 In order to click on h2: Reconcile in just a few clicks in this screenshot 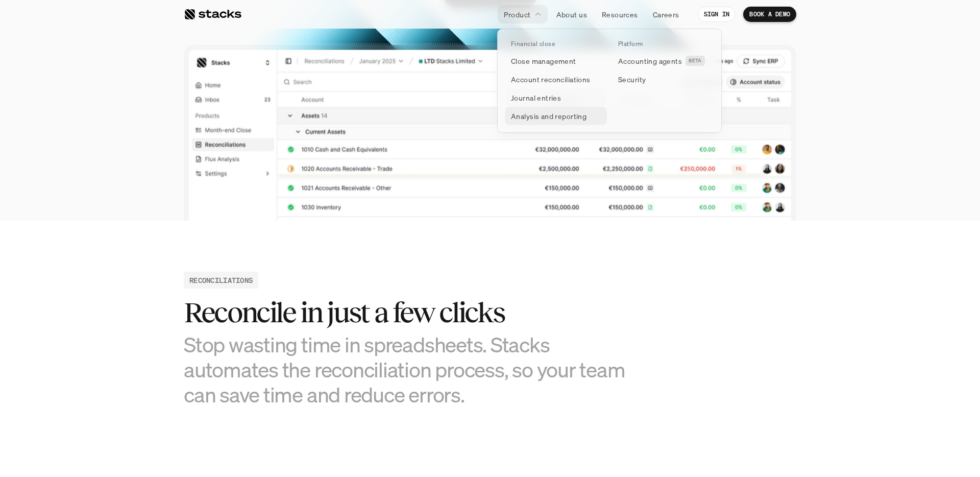, I will do `click(414, 313)`.